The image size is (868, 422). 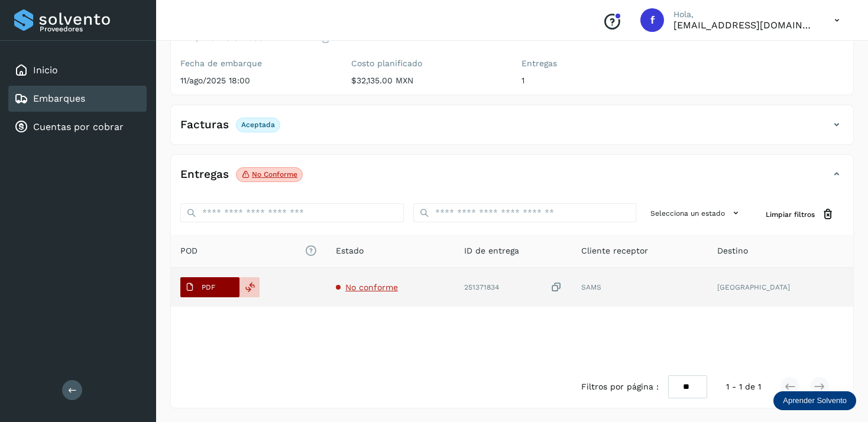 What do you see at coordinates (620, 387) in the screenshot?
I see `span: Filtros por página :` at bounding box center [620, 387].